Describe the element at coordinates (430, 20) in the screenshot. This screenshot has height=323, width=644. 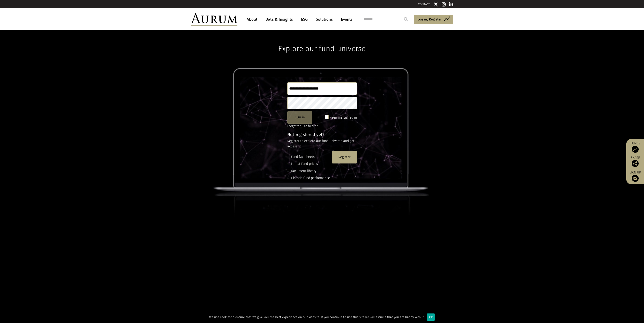
I see `span: Log in/Register` at that location.